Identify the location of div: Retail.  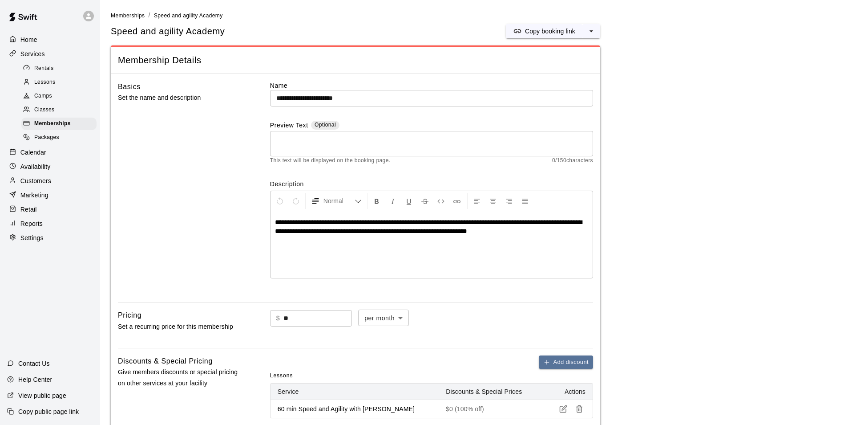
(50, 209).